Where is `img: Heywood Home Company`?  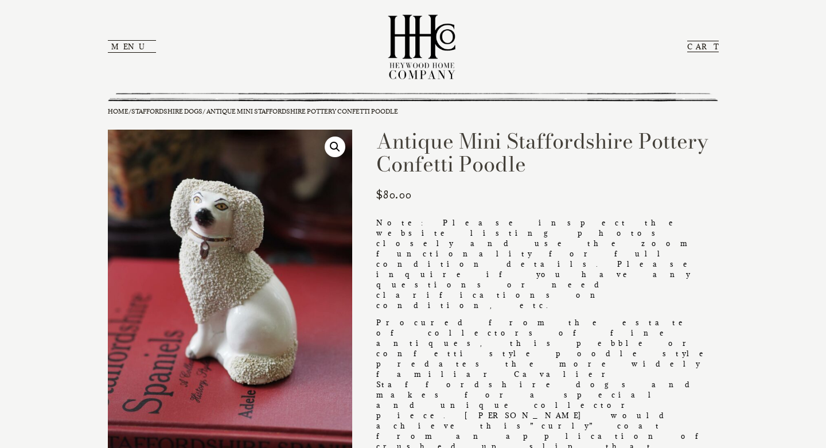 img: Heywood Home Company is located at coordinates (421, 46).